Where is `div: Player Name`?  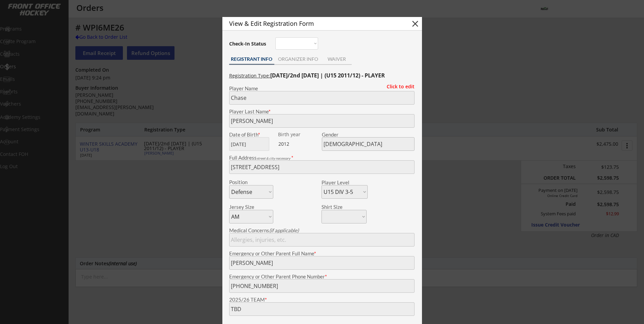 div: Player Name is located at coordinates (322, 88).